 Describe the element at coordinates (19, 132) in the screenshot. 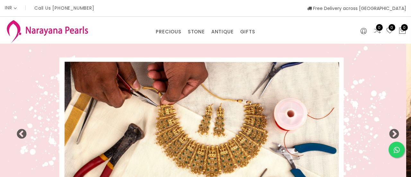

I see `button: Previous` at that location.